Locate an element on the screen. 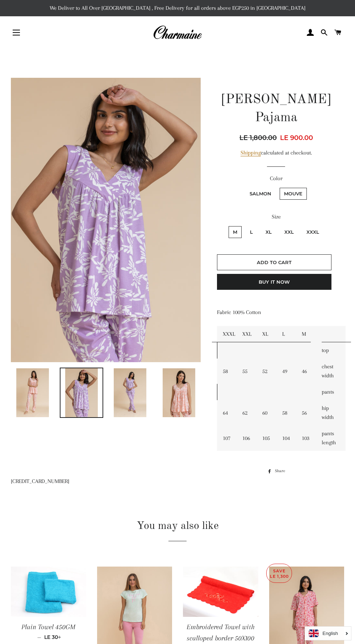 Image resolution: width=355 pixels, height=644 pixels. h2: You may also like is located at coordinates (178, 526).